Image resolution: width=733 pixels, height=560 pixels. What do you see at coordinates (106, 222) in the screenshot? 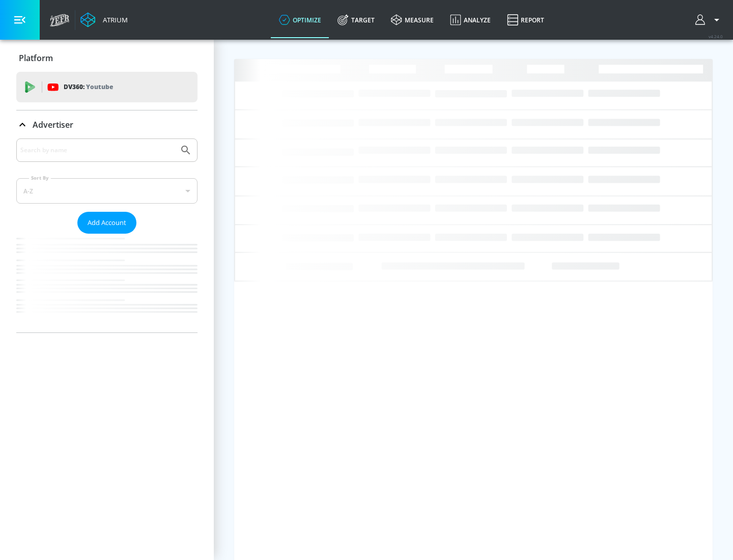
I see `button: Add Account` at bounding box center [106, 222].